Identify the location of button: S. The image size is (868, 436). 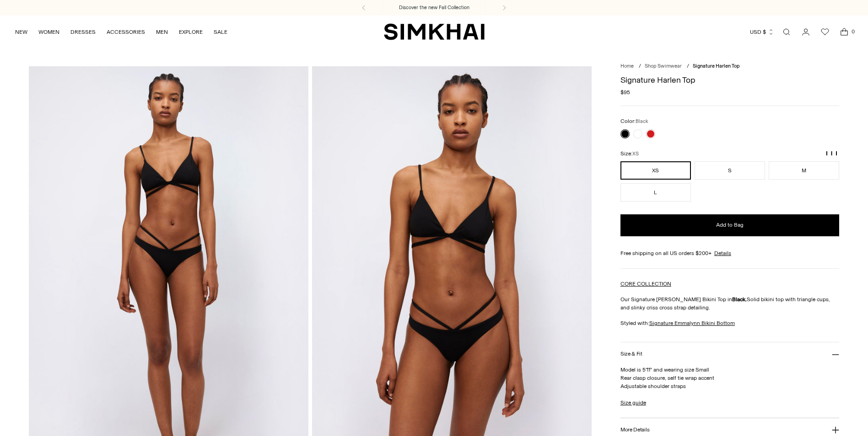
(730, 171).